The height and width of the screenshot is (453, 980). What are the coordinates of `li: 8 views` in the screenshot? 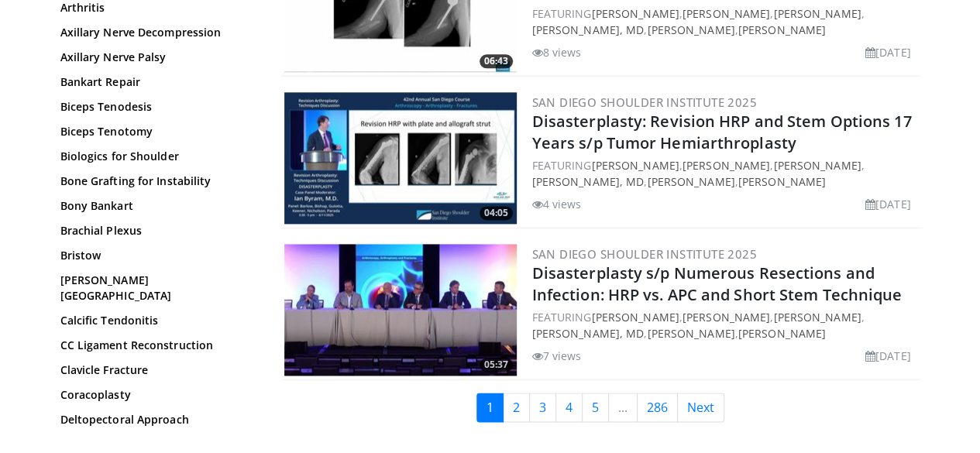 It's located at (557, 52).